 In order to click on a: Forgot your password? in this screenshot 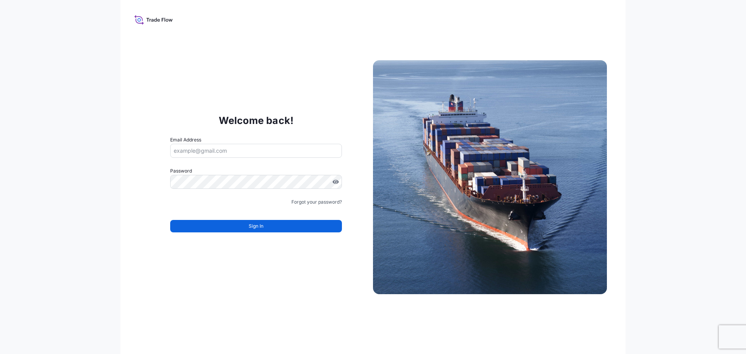, I will do `click(317, 202)`.